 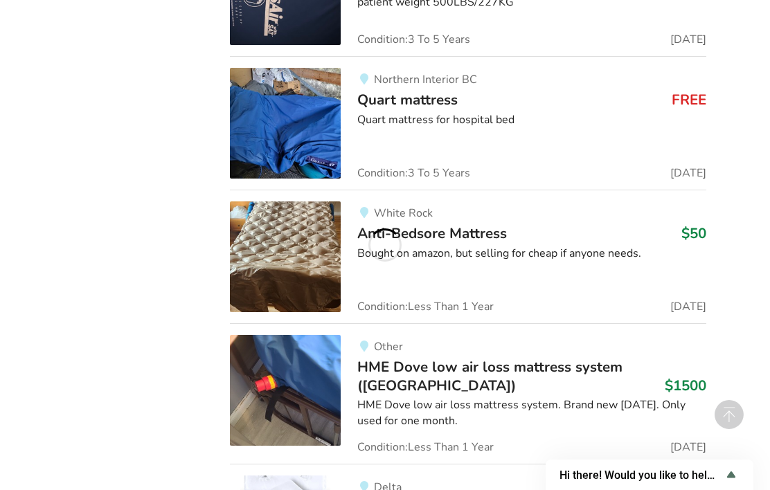 What do you see at coordinates (650, 475) in the screenshot?
I see `button: Show survey - Hi there! Would you like to help us improve AssistList?` at bounding box center [650, 475].